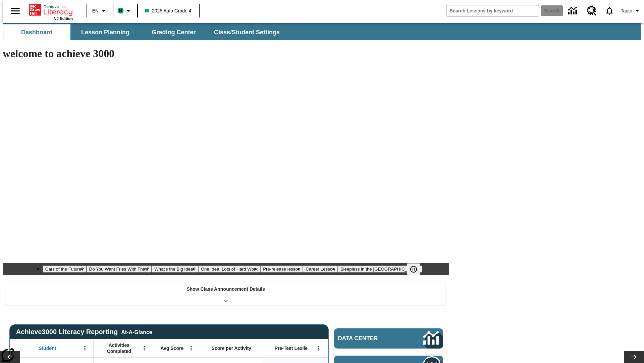  I want to click on button: Boost Class color is mint green. Change class color, so click(125, 11).